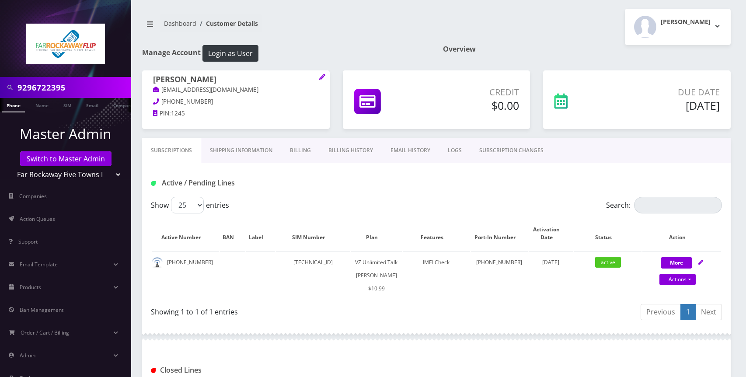  Describe the element at coordinates (608, 233) in the screenshot. I see `th: Status: activate to sort column ascending` at that location.